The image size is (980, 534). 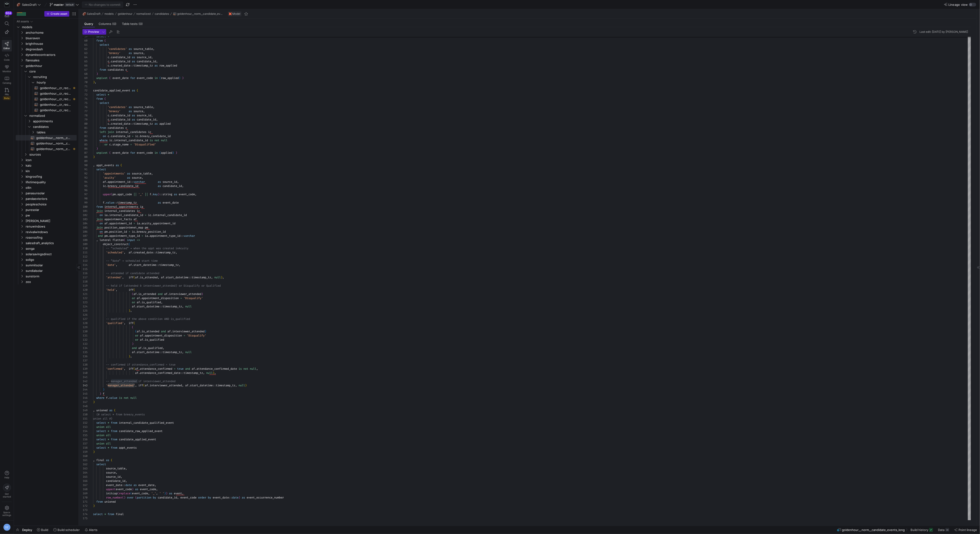 I want to click on span: Create asset, so click(x=59, y=14).